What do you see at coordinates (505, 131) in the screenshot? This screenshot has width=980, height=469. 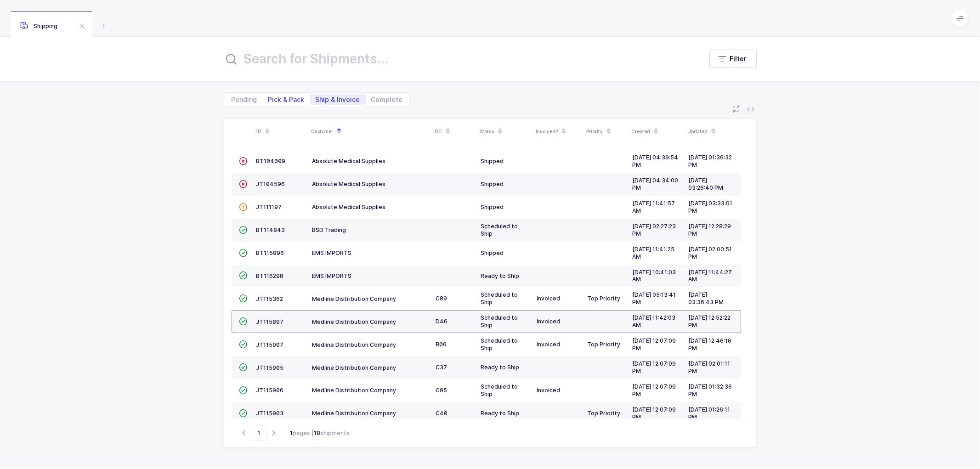 I see `div: Status` at bounding box center [505, 131].